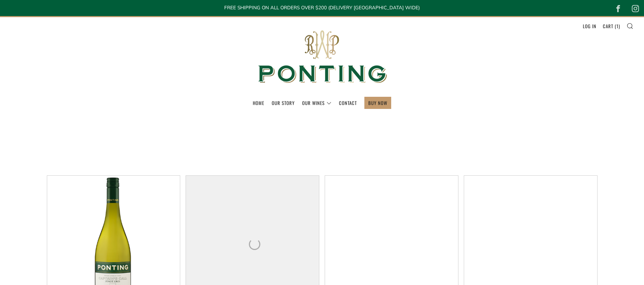 Image resolution: width=644 pixels, height=285 pixels. What do you see at coordinates (348, 103) in the screenshot?
I see `a: Contact` at bounding box center [348, 103].